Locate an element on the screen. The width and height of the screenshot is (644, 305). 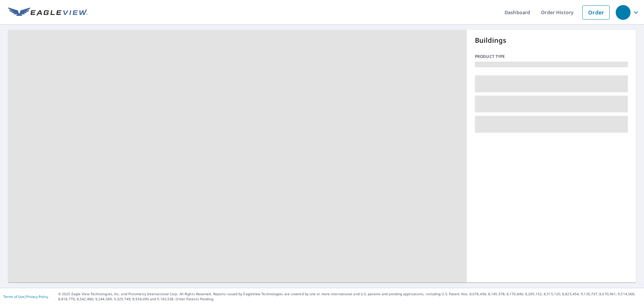
a: Privacy Policy is located at coordinates (37, 297).